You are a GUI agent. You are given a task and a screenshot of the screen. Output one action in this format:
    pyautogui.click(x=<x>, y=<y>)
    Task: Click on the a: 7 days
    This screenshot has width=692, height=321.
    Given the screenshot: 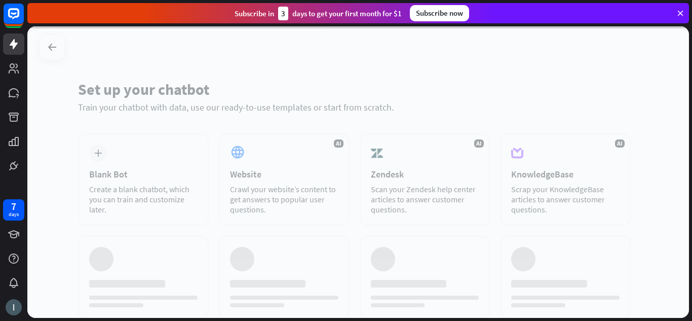 What is the action you would take?
    pyautogui.click(x=14, y=210)
    